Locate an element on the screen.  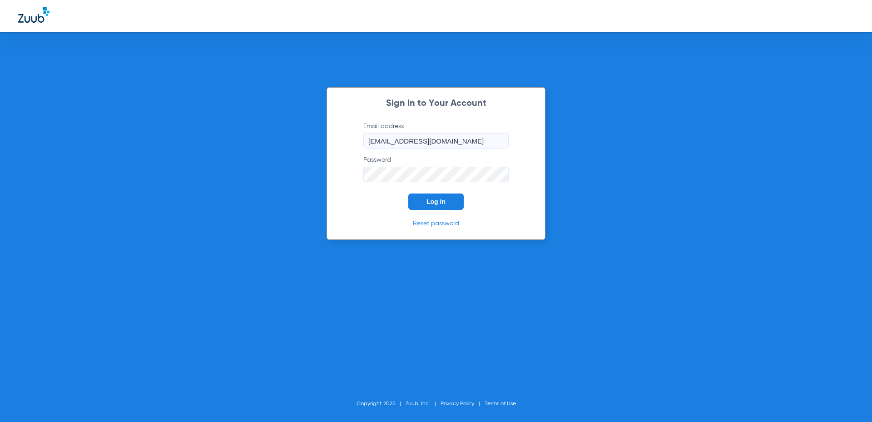
li: Zuub, Inc. is located at coordinates (423, 404).